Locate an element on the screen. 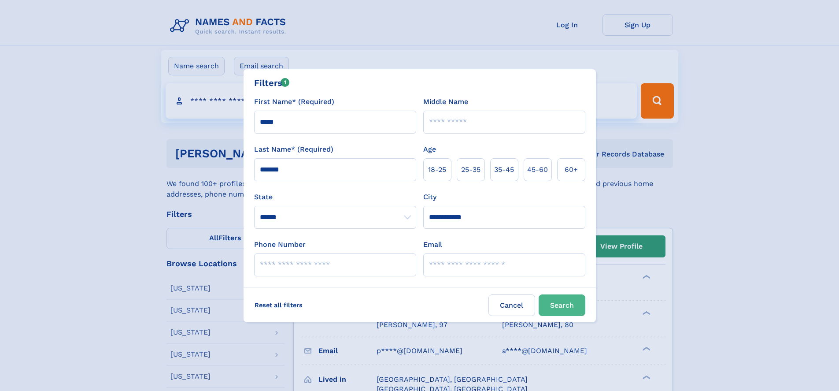 The width and height of the screenshot is (839, 391). label: City is located at coordinates (430, 197).